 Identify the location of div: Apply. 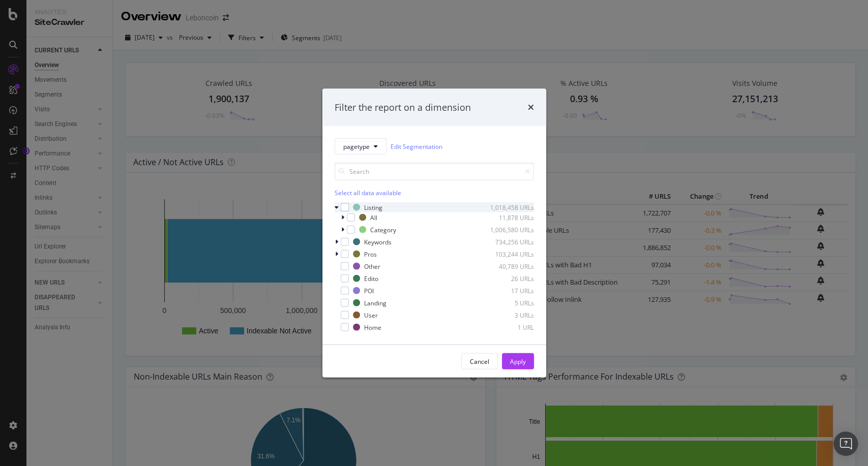
(518, 361).